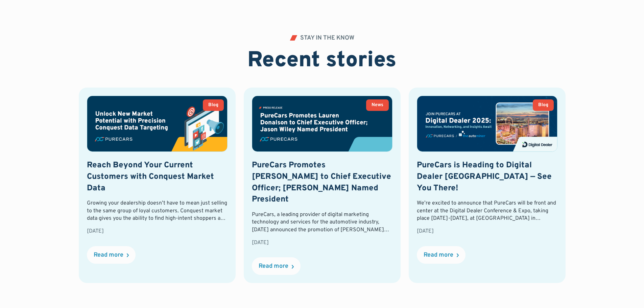 Image resolution: width=644 pixels, height=308 pixels. Describe the element at coordinates (327, 38) in the screenshot. I see `div: STAY IN THE KNOW` at that location.